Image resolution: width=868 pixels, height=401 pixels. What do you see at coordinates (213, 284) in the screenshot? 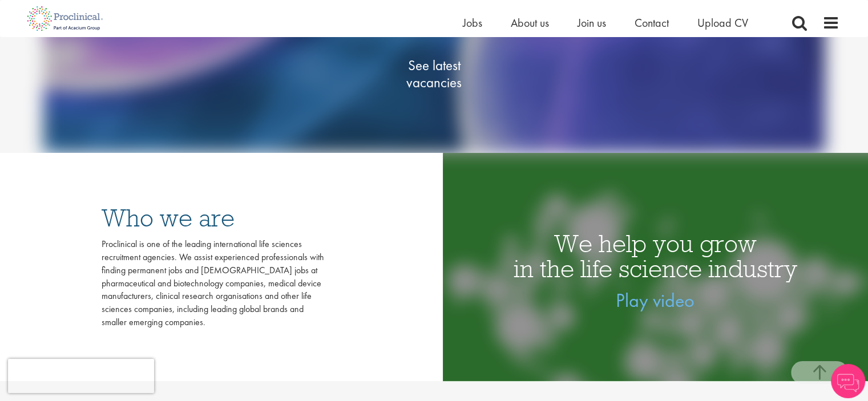
I see `div: Proclinical is one of the leading international life sciences recruitment agencies. We assist exp...` at bounding box center [213, 284].